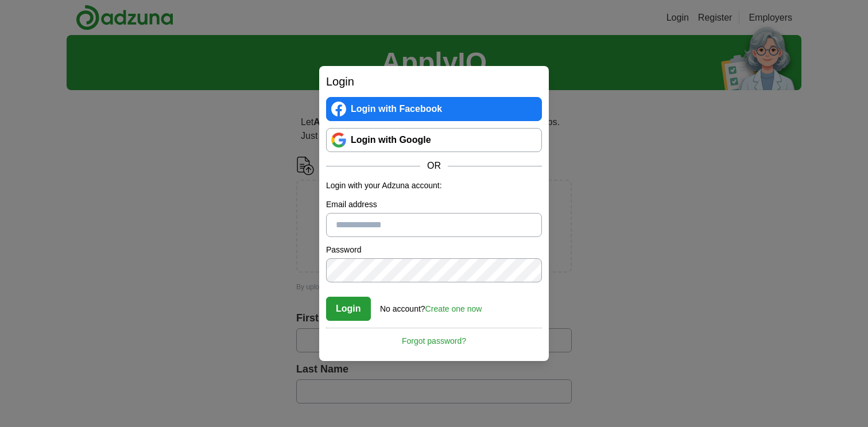 The height and width of the screenshot is (427, 868). What do you see at coordinates (434, 250) in the screenshot?
I see `label: Password` at bounding box center [434, 250].